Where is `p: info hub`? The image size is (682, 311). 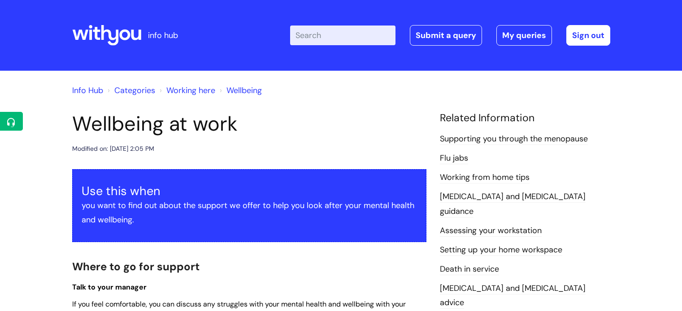 p: info hub is located at coordinates (163, 35).